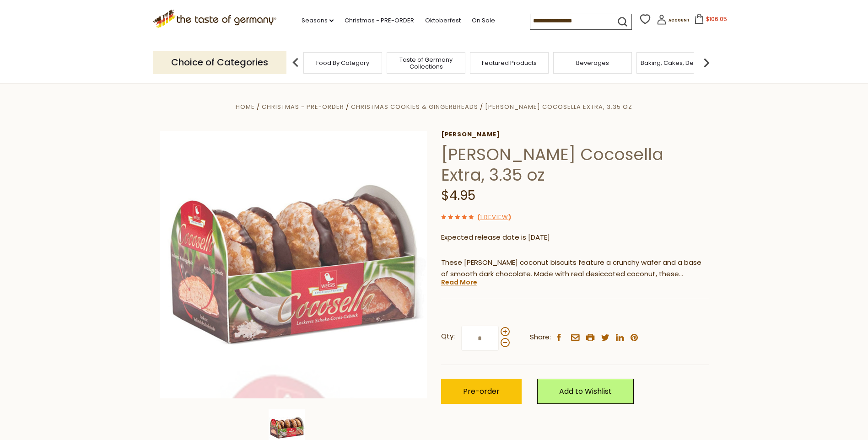  What do you see at coordinates (541, 337) in the screenshot?
I see `span: Share:` at bounding box center [541, 337].